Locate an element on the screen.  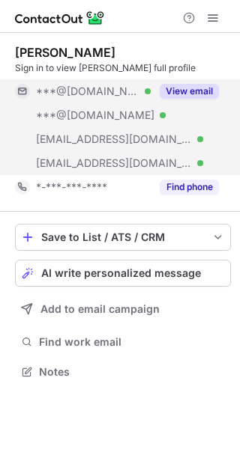
button: Notes is located at coordinates (123, 372).